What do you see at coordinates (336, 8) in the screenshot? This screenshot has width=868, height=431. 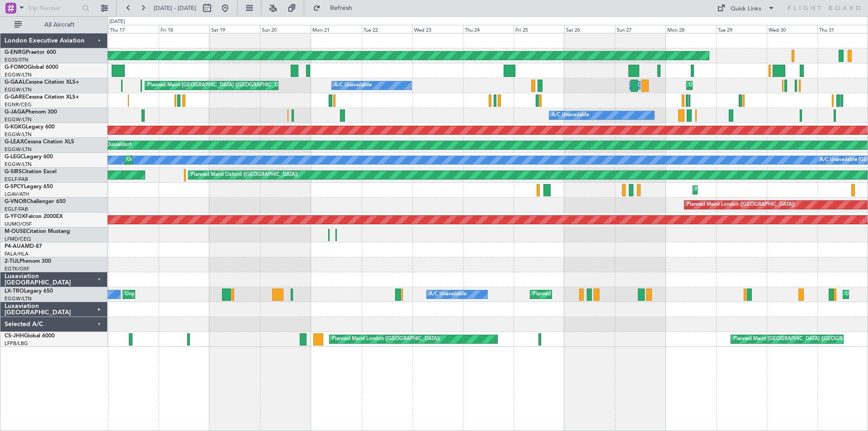 I see `button: Refresh` at bounding box center [336, 8].